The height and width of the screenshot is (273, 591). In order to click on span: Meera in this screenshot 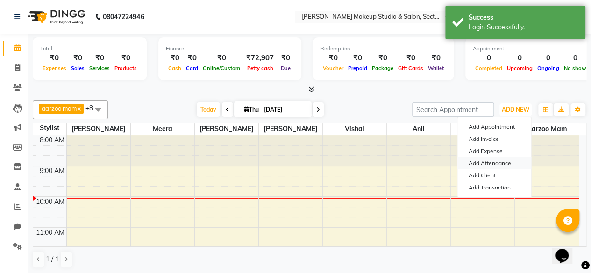, I will do `click(163, 129)`.